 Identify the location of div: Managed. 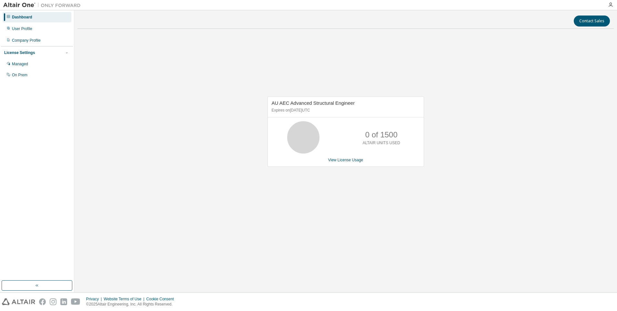
(20, 64).